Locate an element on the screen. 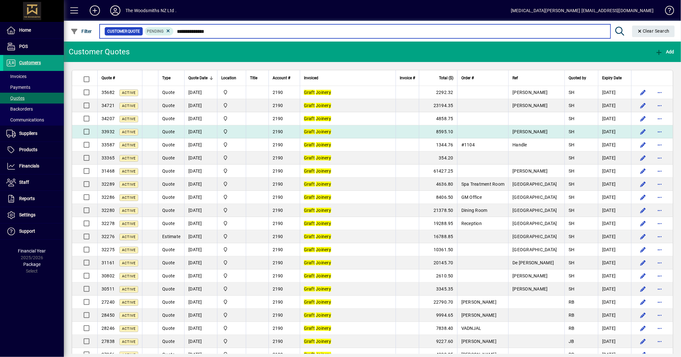 The width and height of the screenshot is (681, 357). div: Title is located at coordinates (257, 78).